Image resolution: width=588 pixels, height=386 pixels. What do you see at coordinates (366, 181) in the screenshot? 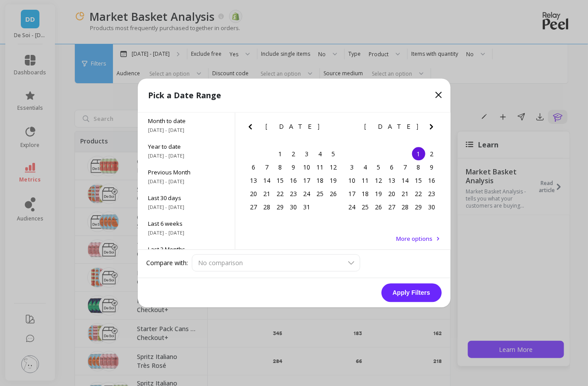
I see `div: Choose Monday, November 11th, 2024` at bounding box center [366, 181].